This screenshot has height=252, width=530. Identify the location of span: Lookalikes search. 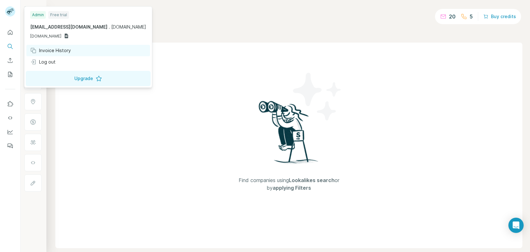
(312, 180).